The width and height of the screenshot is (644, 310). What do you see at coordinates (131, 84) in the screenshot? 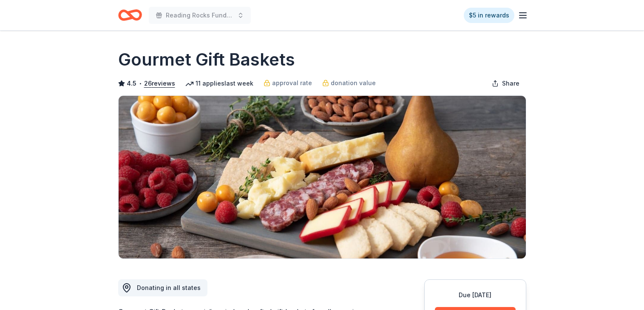
I see `span: 4.5` at bounding box center [131, 84].